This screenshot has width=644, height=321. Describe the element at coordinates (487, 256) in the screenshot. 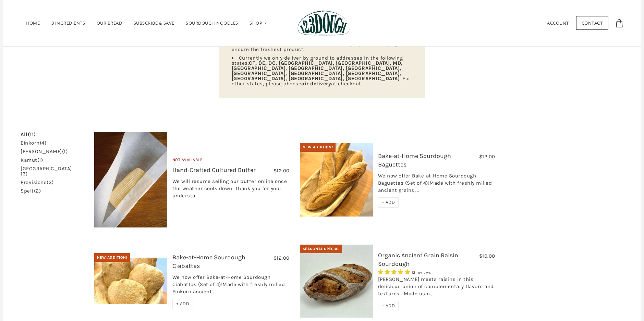

I see `span: $10.00` at that location.